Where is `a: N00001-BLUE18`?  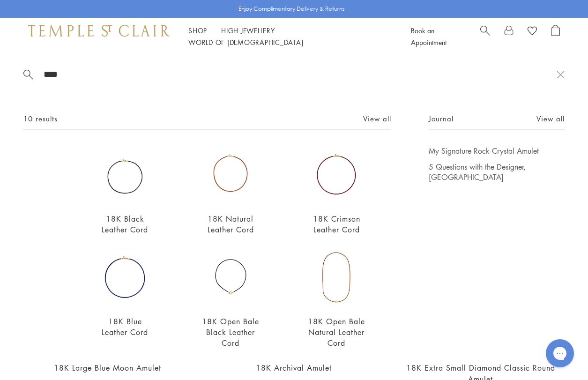 a: N00001-BLUE18 is located at coordinates (125, 277).